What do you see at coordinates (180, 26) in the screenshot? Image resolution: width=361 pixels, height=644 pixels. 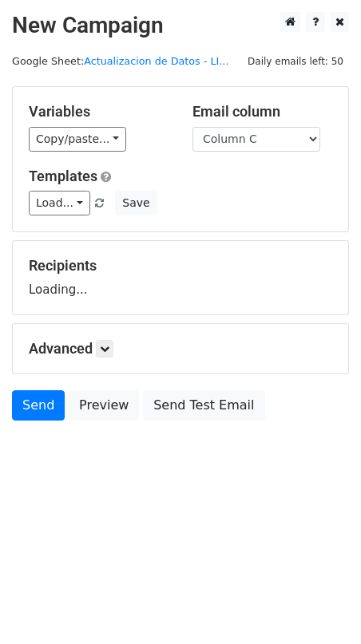 I see `h2: New Campaign` at bounding box center [180, 26].